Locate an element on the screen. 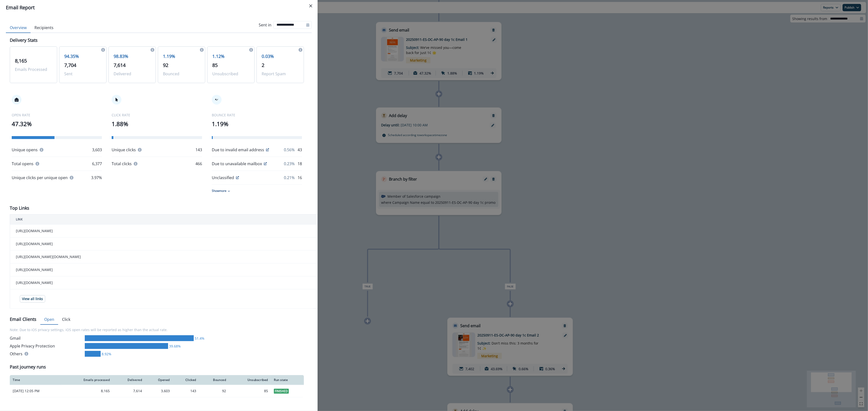 This screenshot has width=868, height=411. p: 1.88% is located at coordinates (156, 124).